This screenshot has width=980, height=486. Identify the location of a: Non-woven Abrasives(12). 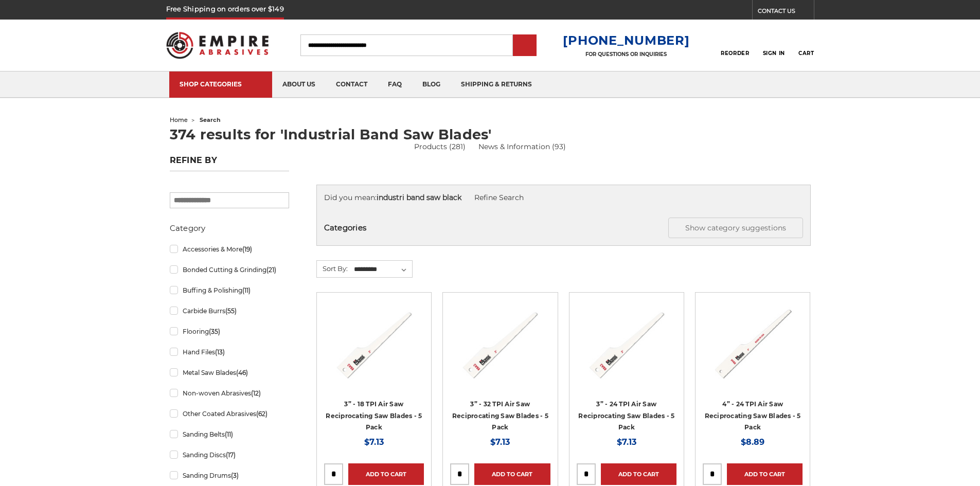
(229, 393).